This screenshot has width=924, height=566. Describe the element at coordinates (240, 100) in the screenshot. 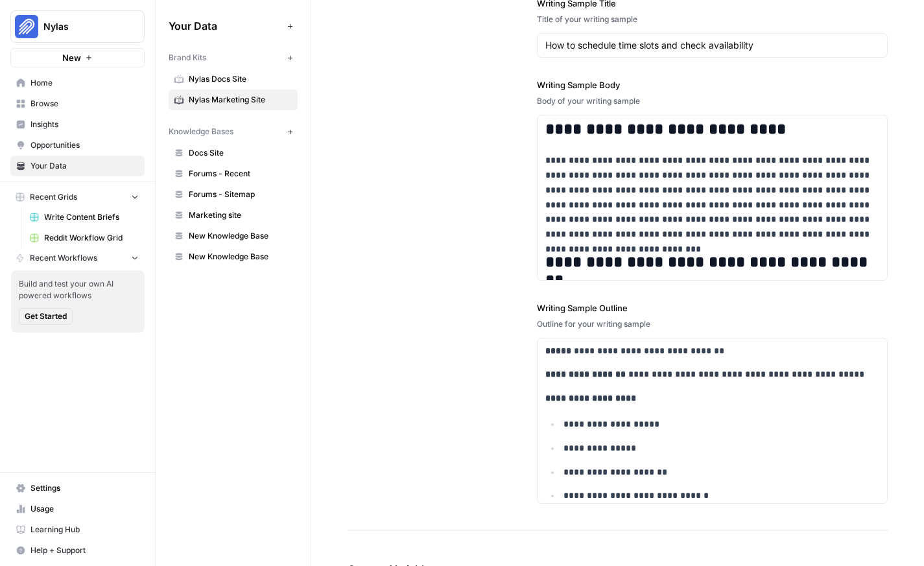

I see `span: Nylas Marketing Site` at that location.